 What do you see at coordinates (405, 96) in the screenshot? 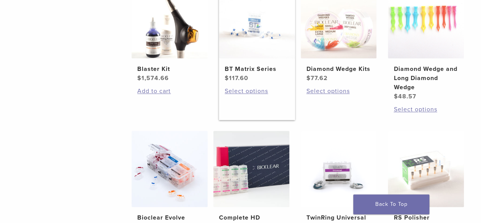
I see `bdi: 48.57` at bounding box center [405, 96].